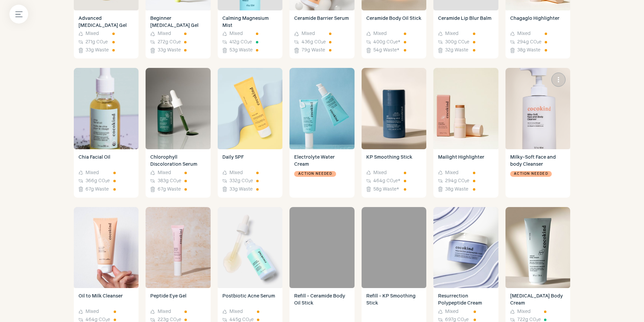 This screenshot has height=322, width=644. What do you see at coordinates (178, 173) in the screenshot?
I see `a: Chlorophyll Discoloration Serum Mixed 383g CO₂e 67g Waste` at bounding box center [178, 173].